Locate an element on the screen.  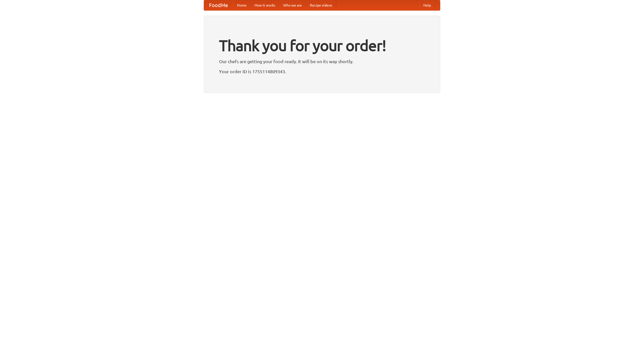
h1: Thank you for your order! is located at coordinates (322, 46).